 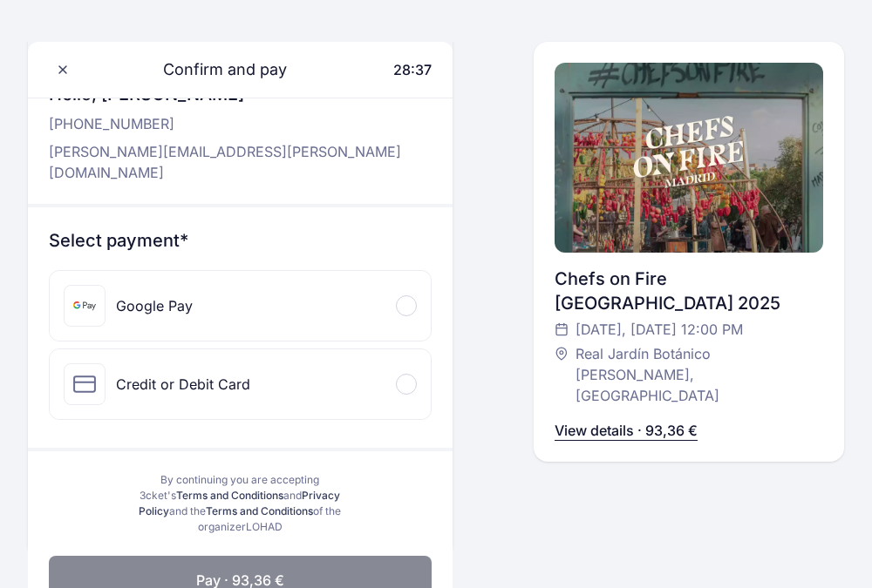 I want to click on div: Credit or Debit Card, so click(x=183, y=384).